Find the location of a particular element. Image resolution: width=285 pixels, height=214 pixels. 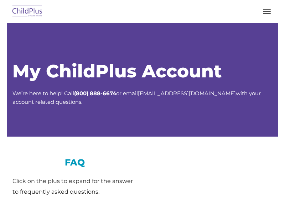

img: ChildPlus by Procare Solutions is located at coordinates (27, 11).